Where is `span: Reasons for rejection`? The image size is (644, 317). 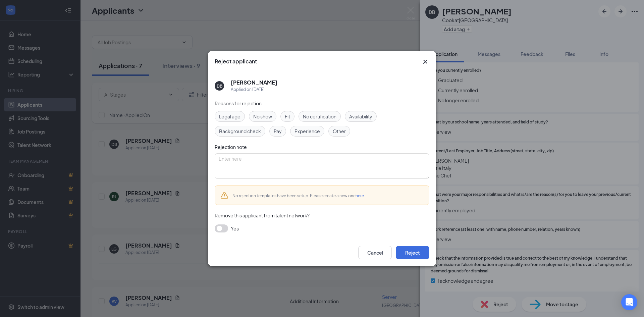
span: Reasons for rejection is located at coordinates (238, 104).